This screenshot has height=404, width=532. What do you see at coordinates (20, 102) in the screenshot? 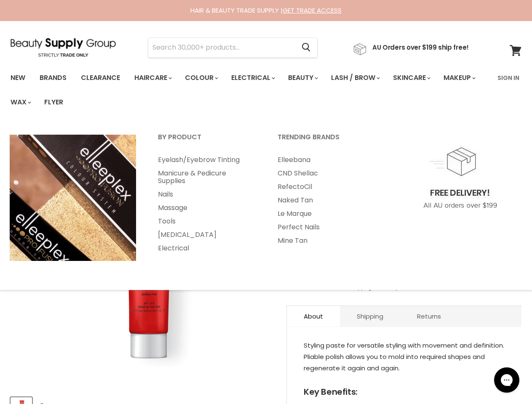
I see `a: Wax` at bounding box center [20, 102].